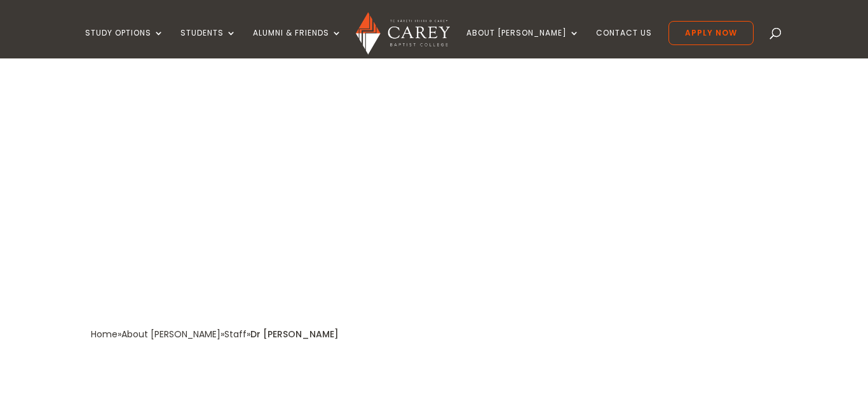  I want to click on a: Alumni & Friends, so click(298, 43).